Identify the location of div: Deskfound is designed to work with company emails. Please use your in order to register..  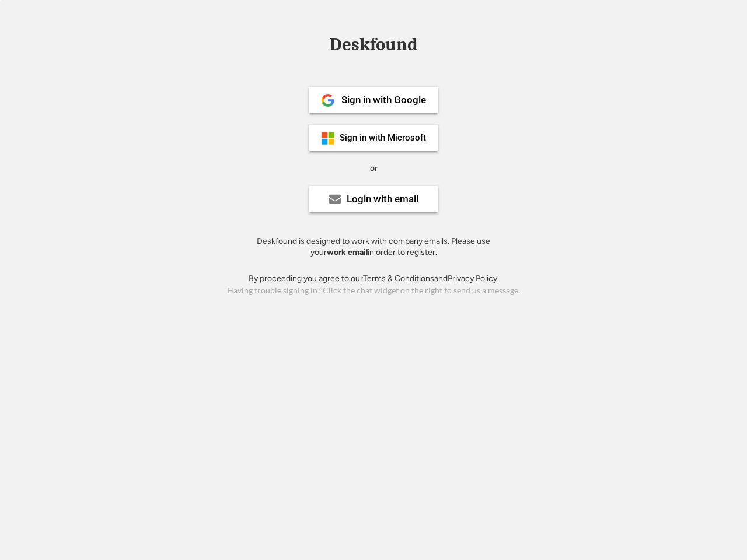
(374, 247).